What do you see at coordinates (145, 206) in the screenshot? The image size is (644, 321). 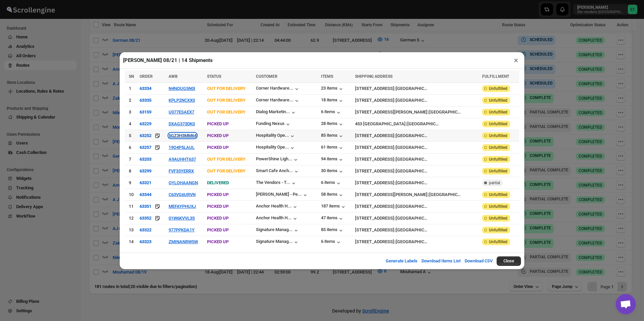 I see `button: 63351` at bounding box center [145, 206].